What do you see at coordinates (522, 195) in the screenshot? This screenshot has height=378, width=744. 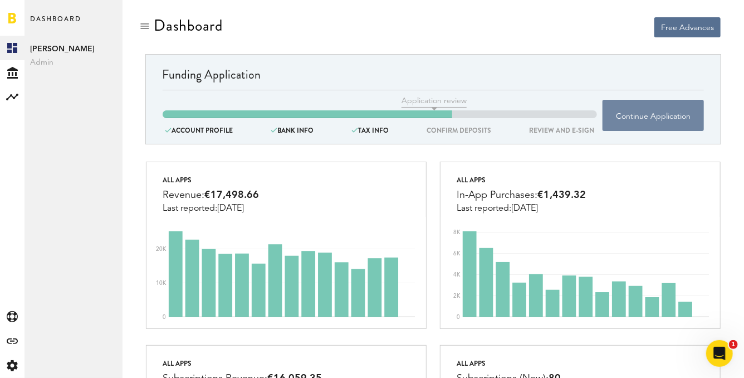 I see `div: In-App Purchases:` at bounding box center [522, 195].